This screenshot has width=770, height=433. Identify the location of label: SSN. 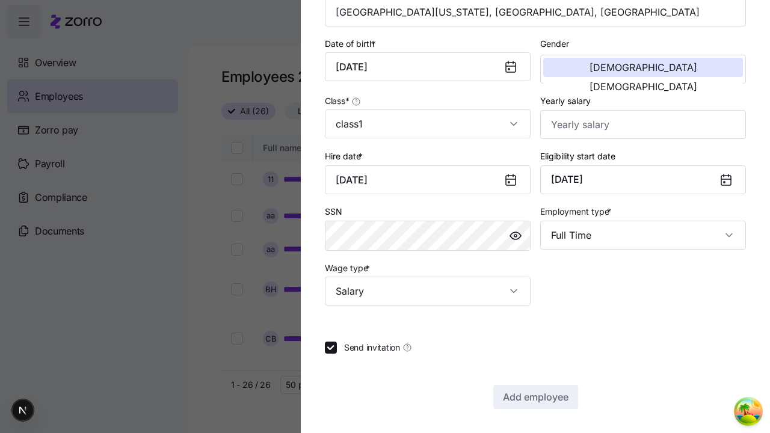
(333, 212).